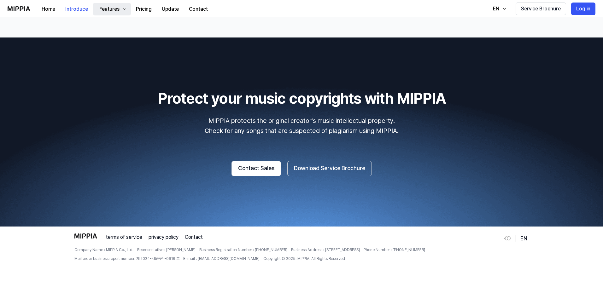 The image size is (603, 287). I want to click on a: Home, so click(48, 9).